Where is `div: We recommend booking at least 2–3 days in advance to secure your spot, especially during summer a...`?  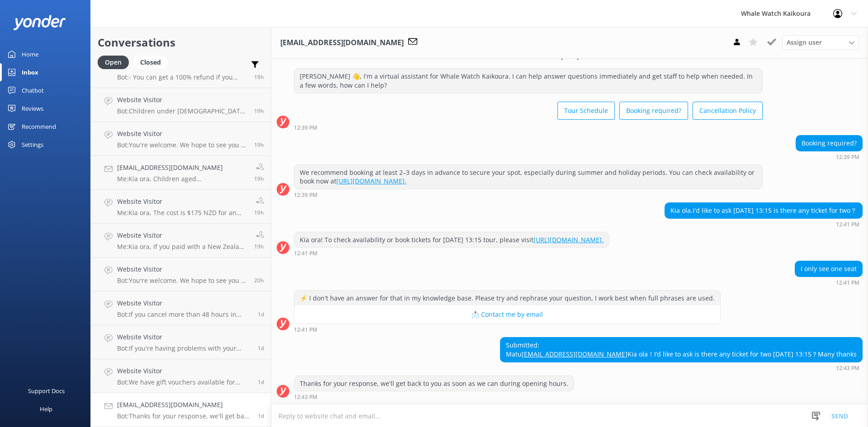
div: We recommend booking at least 2–3 days in advance to secure your spot, especially during summer a... is located at coordinates (528, 177).